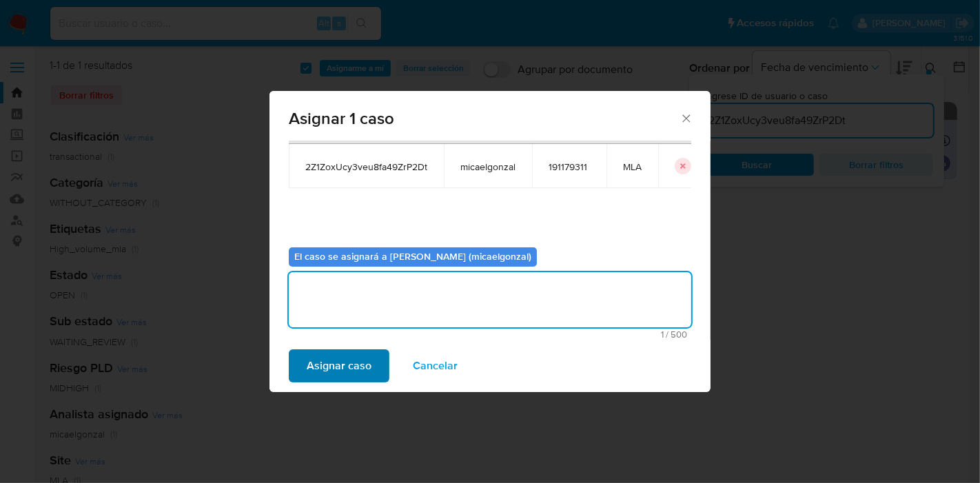  What do you see at coordinates (484, 118) in the screenshot?
I see `span: Asignar 1 caso` at bounding box center [484, 118].